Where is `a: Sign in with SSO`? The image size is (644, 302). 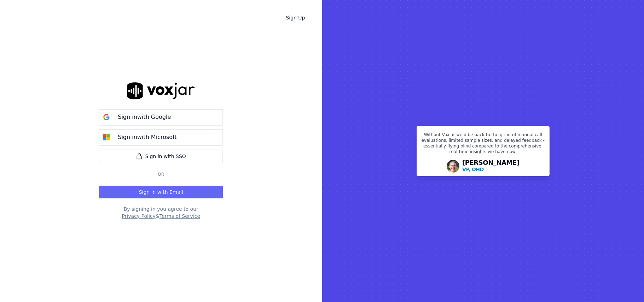 a: Sign in with SSO is located at coordinates (161, 156).